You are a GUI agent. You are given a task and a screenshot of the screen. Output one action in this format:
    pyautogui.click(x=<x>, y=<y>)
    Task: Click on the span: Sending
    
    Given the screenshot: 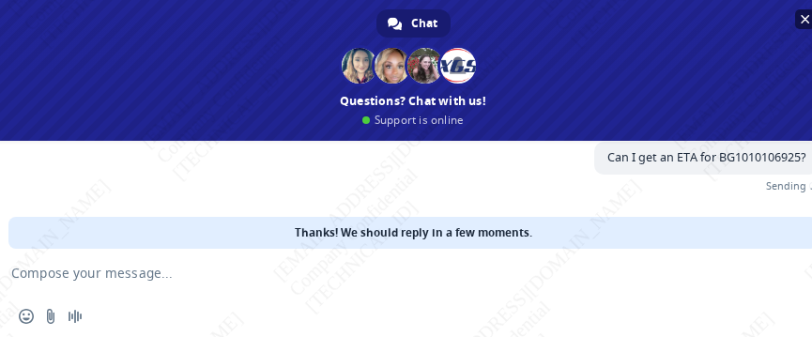 What is the action you would take?
    pyautogui.click(x=786, y=186)
    